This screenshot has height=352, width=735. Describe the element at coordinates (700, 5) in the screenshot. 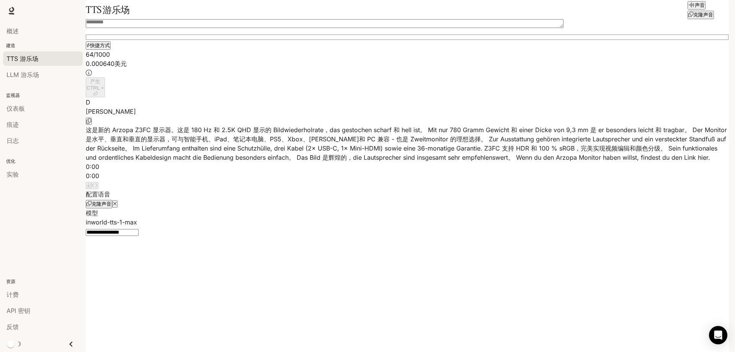

I see `font: 声音` at that location.